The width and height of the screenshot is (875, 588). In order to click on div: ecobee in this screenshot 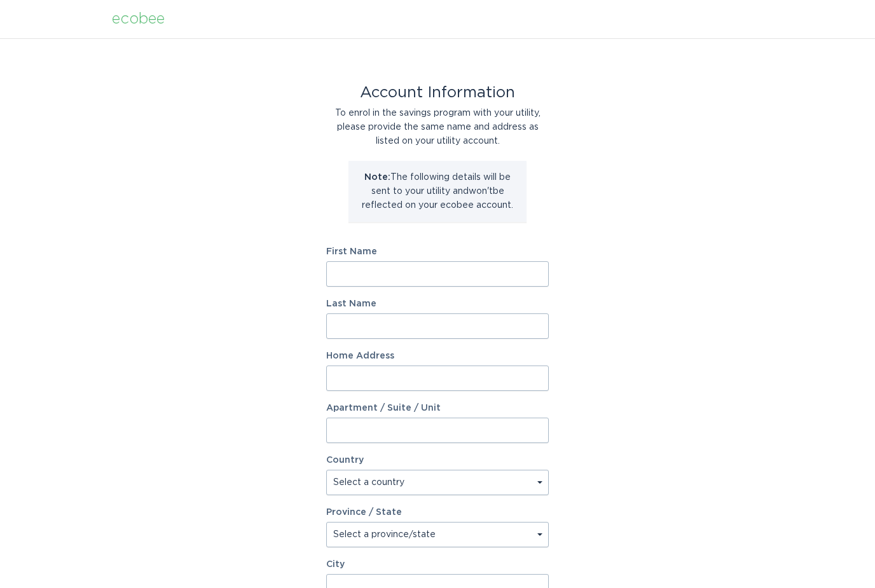, I will do `click(138, 19)`.